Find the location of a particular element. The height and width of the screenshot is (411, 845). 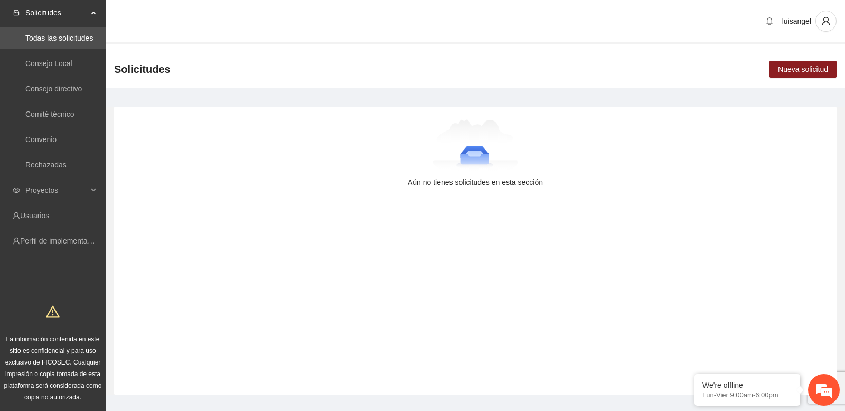

span: inbox is located at coordinates (16, 13).